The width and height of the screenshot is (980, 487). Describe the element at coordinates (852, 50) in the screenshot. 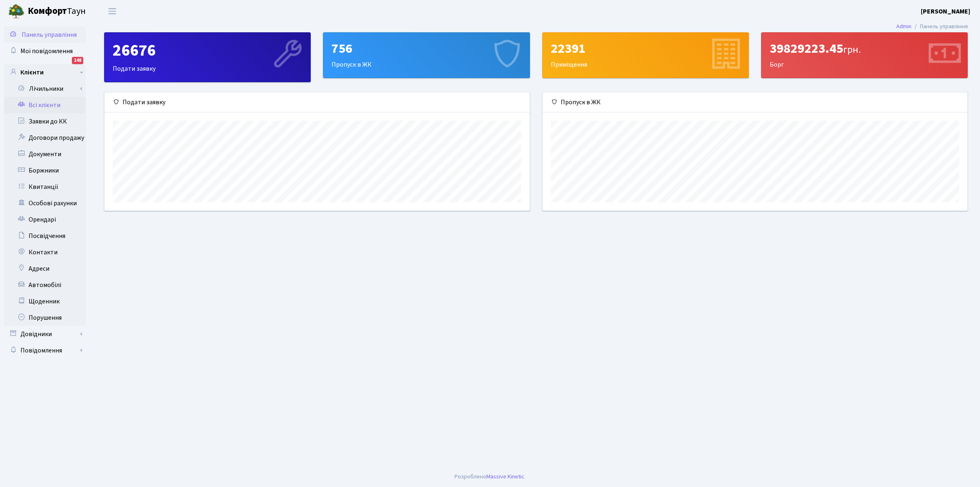

I see `span: грн.` at that location.